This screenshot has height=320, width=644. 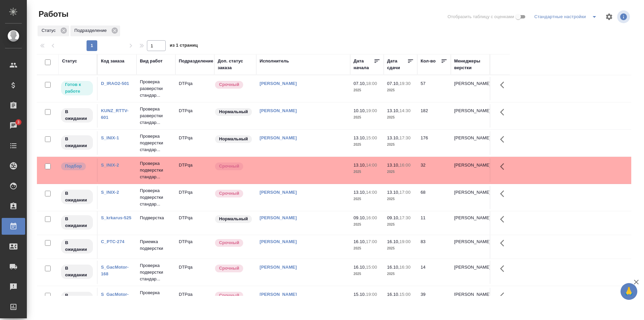 What do you see at coordinates (434, 170) in the screenshot?
I see `td: 32` at bounding box center [434, 170].